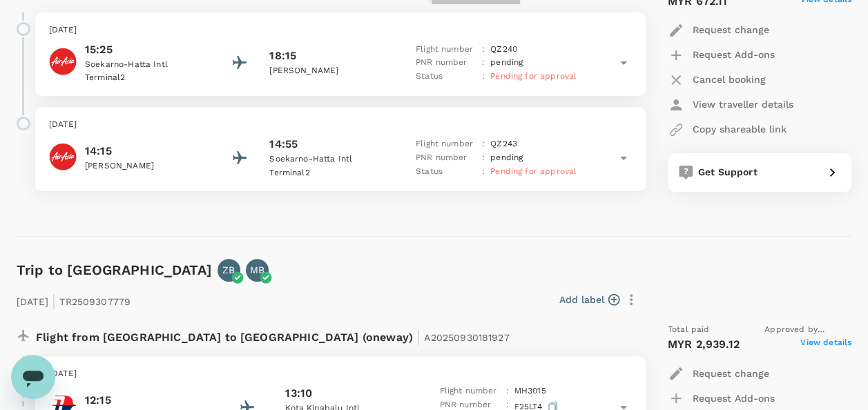 The width and height of the screenshot is (868, 410). I want to click on p: QZ 243, so click(504, 144).